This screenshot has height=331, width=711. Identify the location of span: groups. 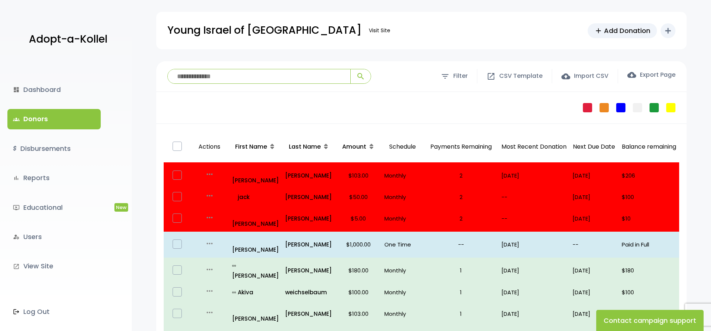
(16, 119).